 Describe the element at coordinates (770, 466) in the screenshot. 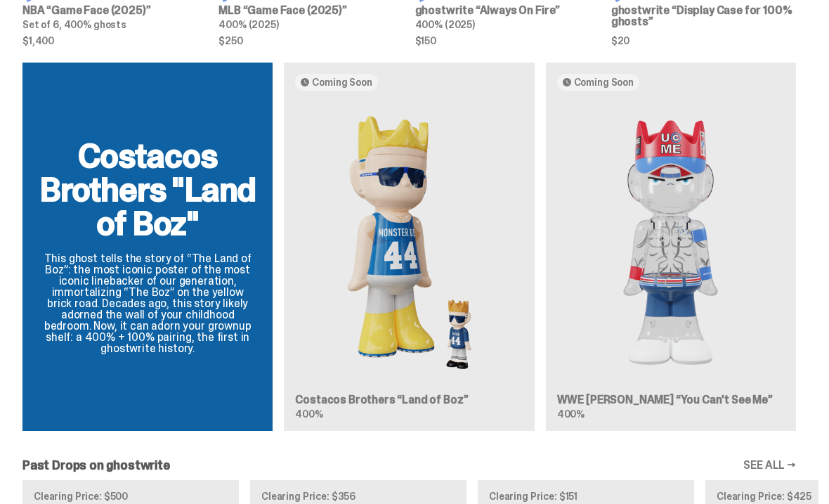

I see `a: SEE ALL →` at that location.